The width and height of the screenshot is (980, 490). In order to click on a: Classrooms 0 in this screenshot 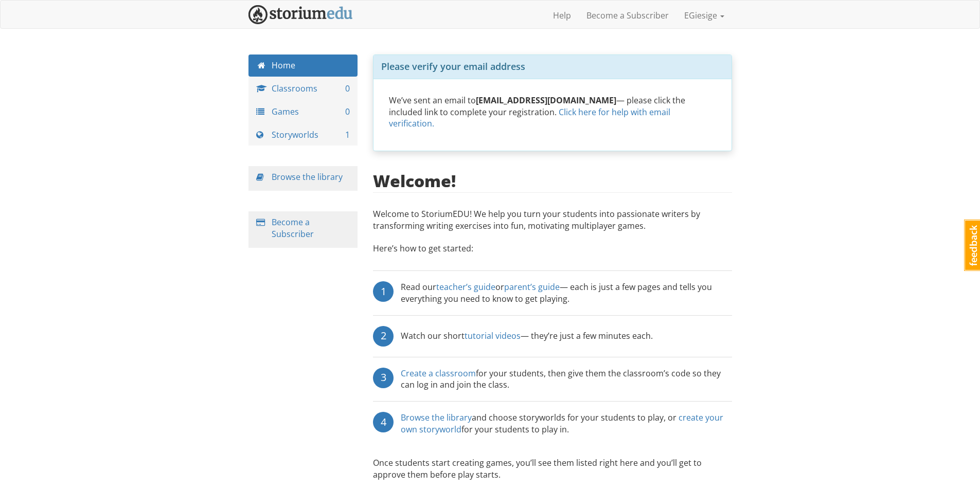, I will do `click(303, 88)`.